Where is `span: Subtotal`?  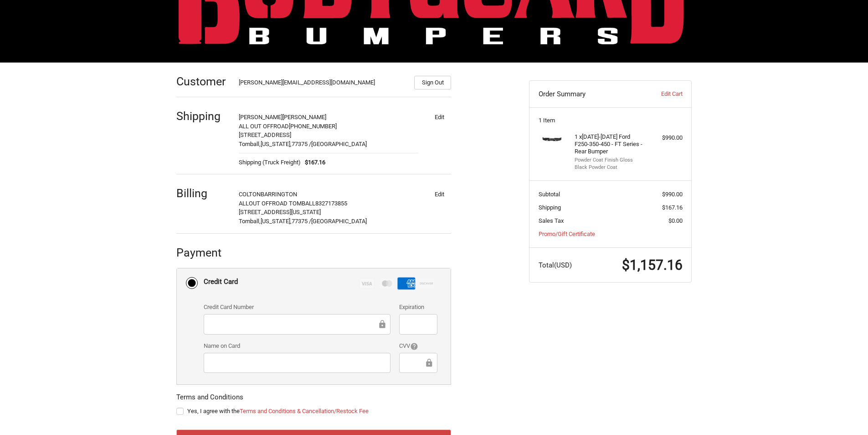
span: Subtotal is located at coordinates (549, 194).